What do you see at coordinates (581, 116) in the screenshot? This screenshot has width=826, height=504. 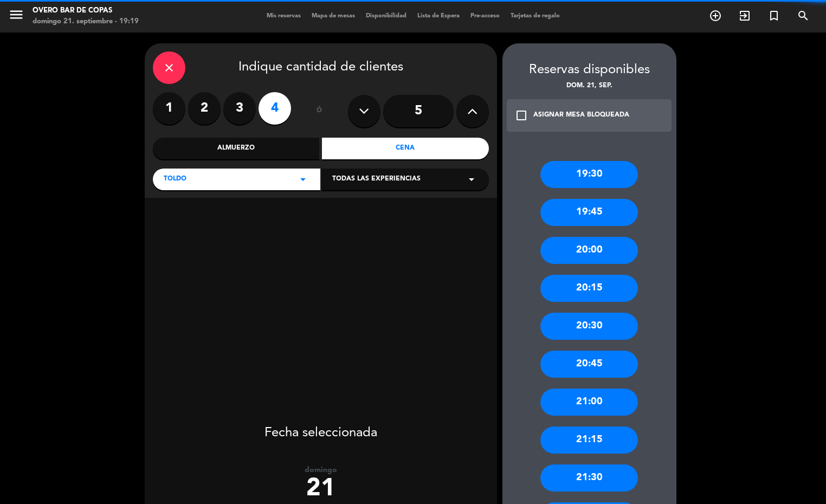 I see `div: ASIGNAR MESA BLOQUEADA` at bounding box center [581, 116].